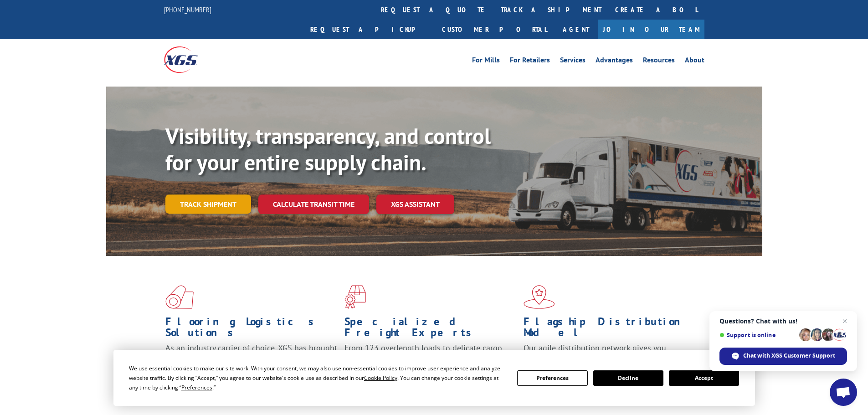 This screenshot has height=415, width=868. What do you see at coordinates (783, 356) in the screenshot?
I see `div: Chat with XGS Customer Support` at bounding box center [783, 356].